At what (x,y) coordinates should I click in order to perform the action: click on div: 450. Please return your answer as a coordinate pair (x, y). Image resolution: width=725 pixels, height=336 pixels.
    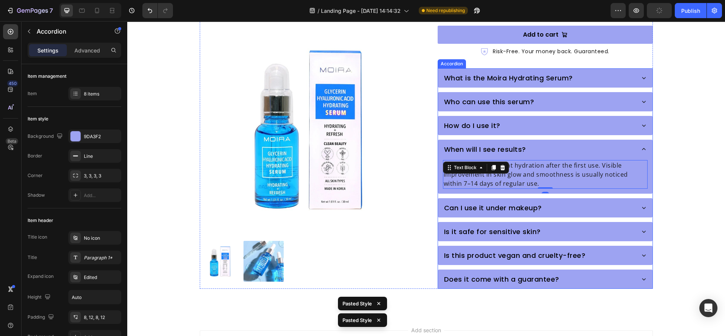
    Looking at the image, I should click on (12, 84).